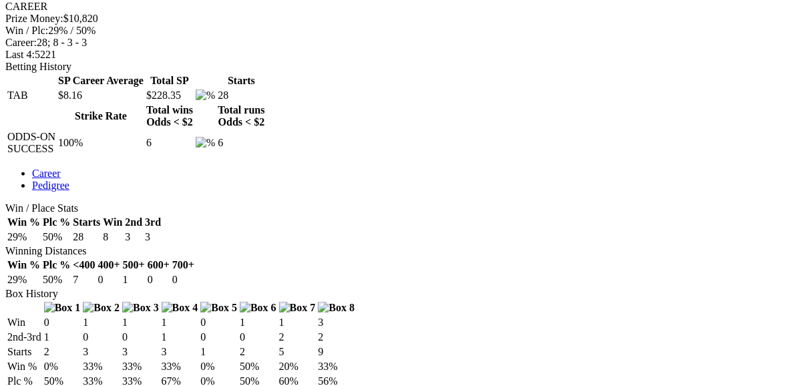  I want to click on td: 20%, so click(297, 367).